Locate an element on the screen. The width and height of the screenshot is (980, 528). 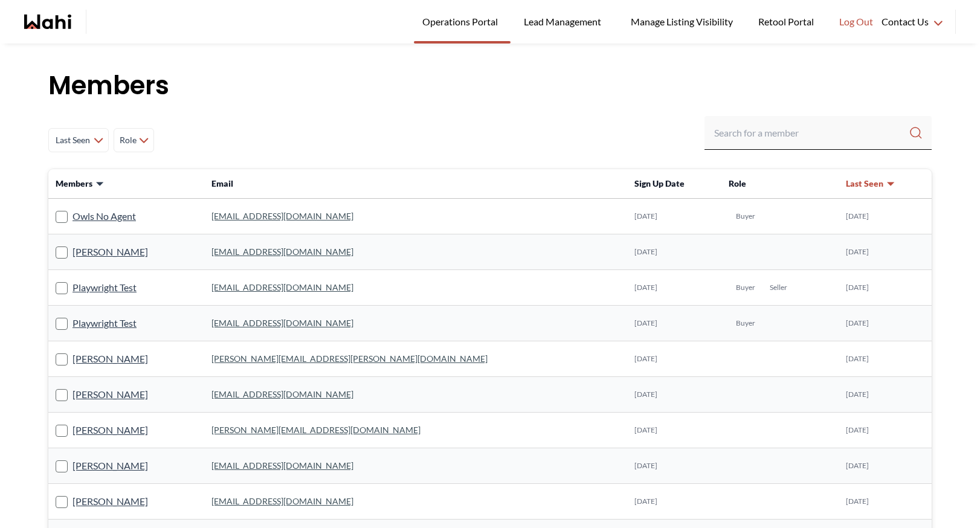
input: Search input is located at coordinates (812, 133).